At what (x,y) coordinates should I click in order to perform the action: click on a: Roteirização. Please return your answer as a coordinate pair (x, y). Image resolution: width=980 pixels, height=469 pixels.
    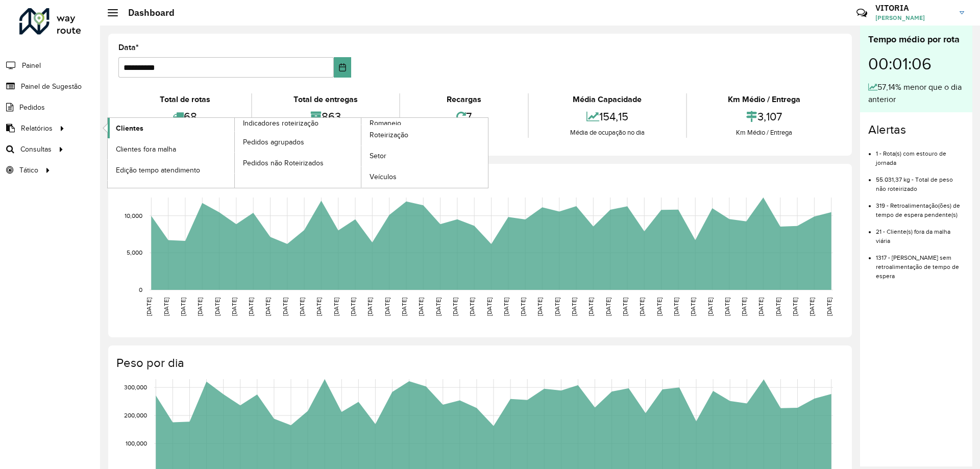
    Looking at the image, I should click on (424, 135).